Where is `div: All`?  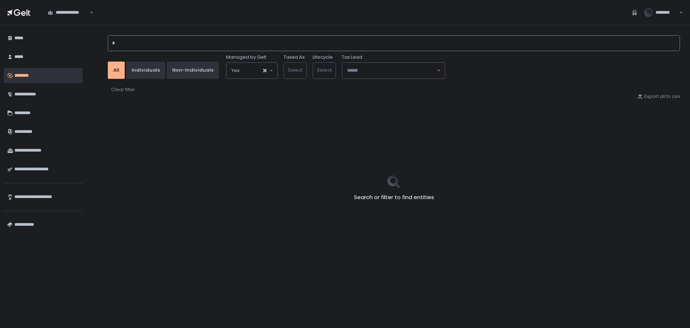
div: All is located at coordinates (116, 70).